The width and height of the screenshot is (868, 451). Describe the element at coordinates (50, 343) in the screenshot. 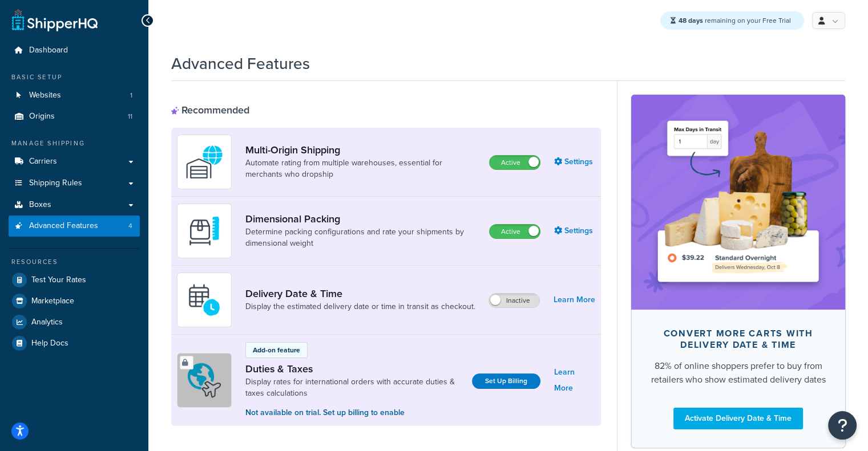

I see `span: Help Docs` at that location.